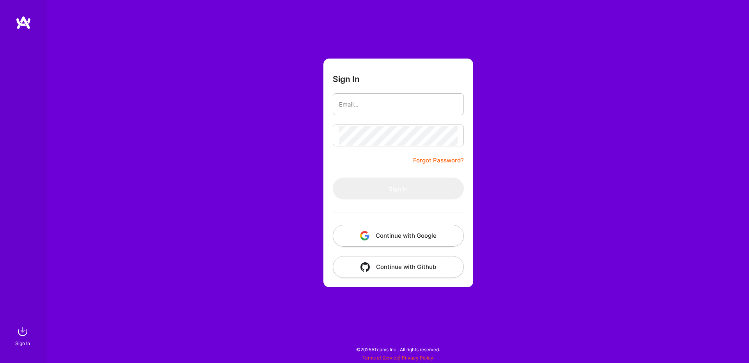  What do you see at coordinates (398, 104) in the screenshot?
I see `input: Email...` at bounding box center [398, 104].